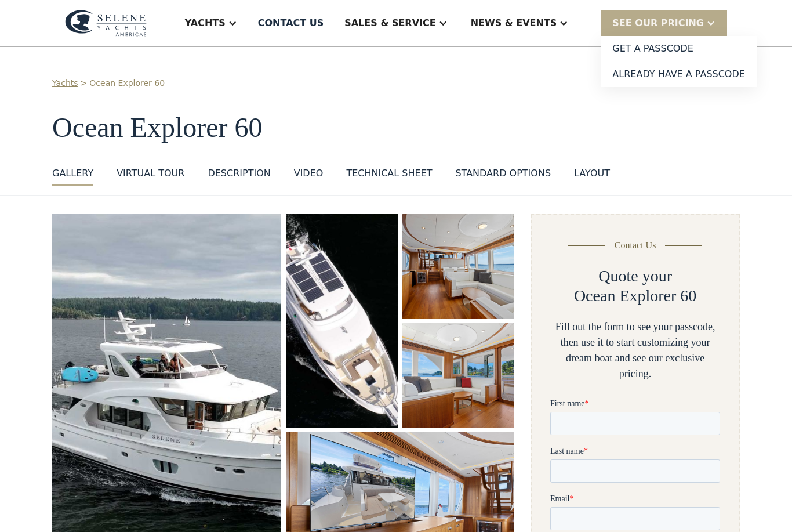  I want to click on span: Tick the box below to receive occasional updates, exclusive offers, and VIP access via text message., so click(84, 422).